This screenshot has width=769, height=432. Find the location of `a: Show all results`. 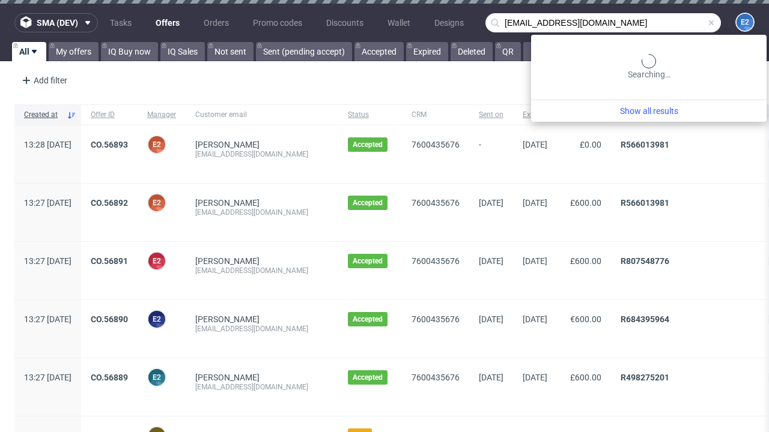

a: Show all results is located at coordinates (649, 111).